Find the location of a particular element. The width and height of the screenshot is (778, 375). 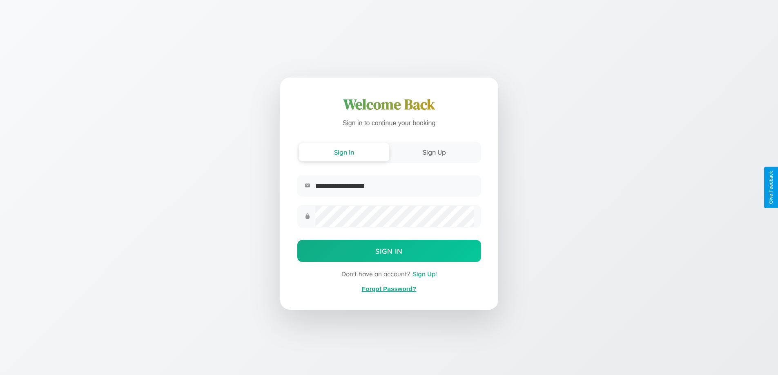

a: Forgot Password? is located at coordinates (389, 289).